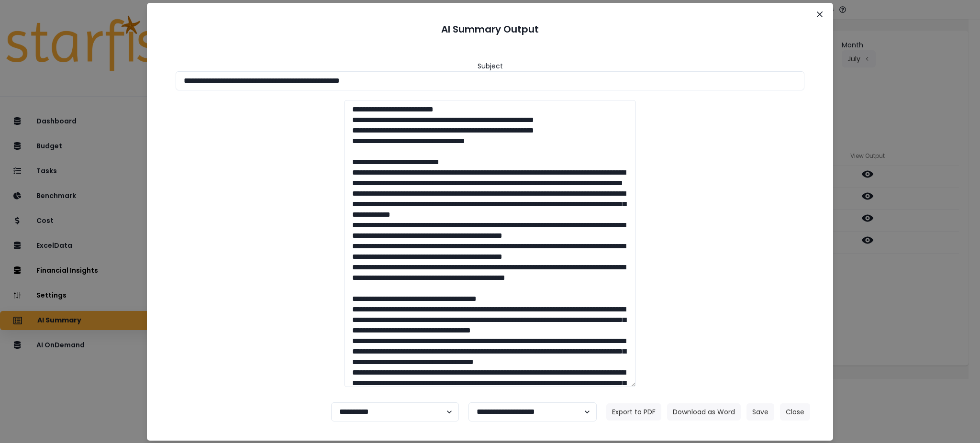 Image resolution: width=980 pixels, height=443 pixels. What do you see at coordinates (633, 412) in the screenshot?
I see `button: Export to PDF` at bounding box center [633, 412].